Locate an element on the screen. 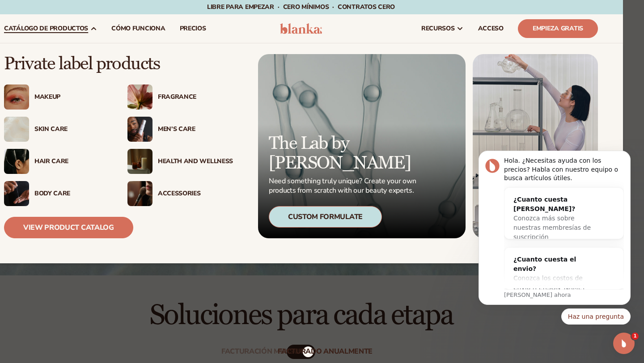 Image resolution: width=644 pixels, height=363 pixels. img: Female in lab with equipment. is located at coordinates (535, 146).